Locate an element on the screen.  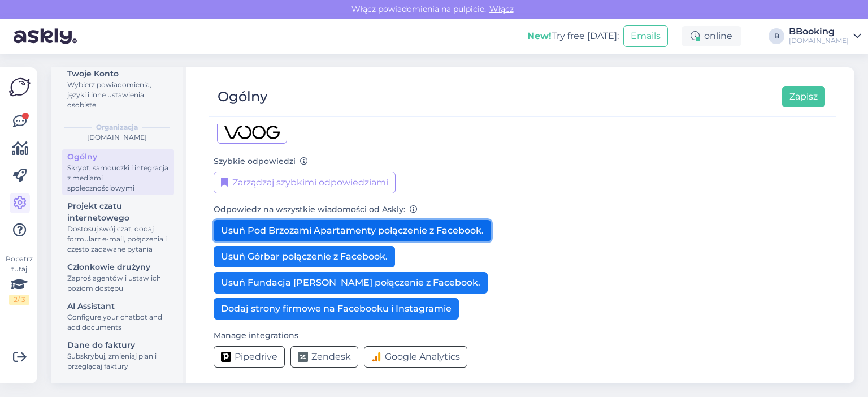
label: Odpowiedz na wszystkie wiadomości od Askly: is located at coordinates (315, 209).